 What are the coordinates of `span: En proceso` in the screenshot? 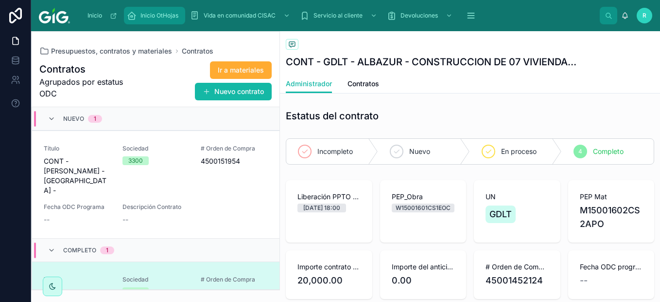 It's located at (519, 151).